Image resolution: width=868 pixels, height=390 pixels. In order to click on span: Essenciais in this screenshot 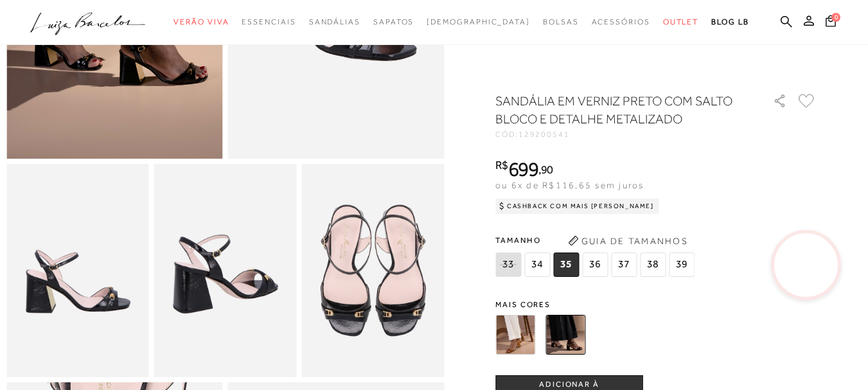, I will do `click(269, 22)`.